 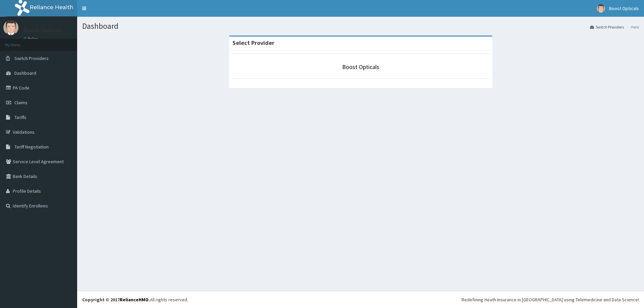 What do you see at coordinates (43, 30) in the screenshot?
I see `p: Boost Opticals` at bounding box center [43, 30].